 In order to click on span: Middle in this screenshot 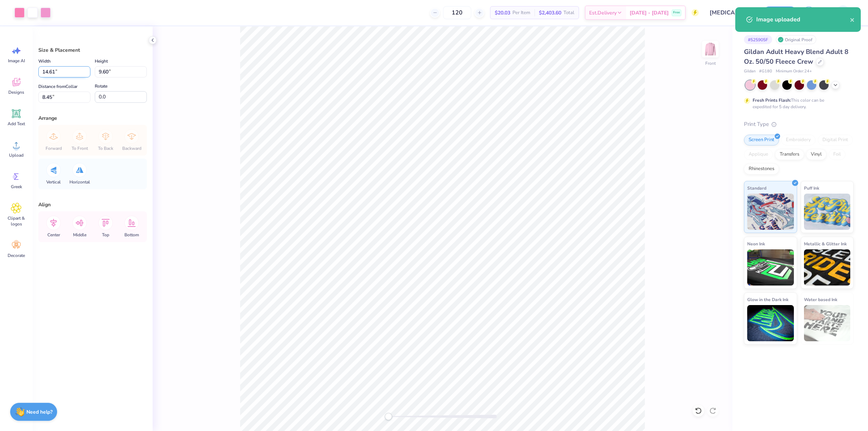, I will do `click(80, 235)`.